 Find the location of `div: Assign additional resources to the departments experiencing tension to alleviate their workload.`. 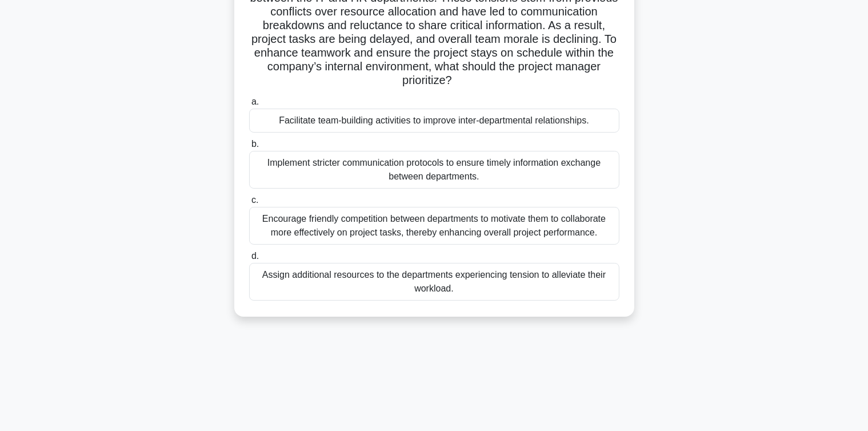

div: Assign additional resources to the departments experiencing tension to alleviate their workload. is located at coordinates (434, 281).